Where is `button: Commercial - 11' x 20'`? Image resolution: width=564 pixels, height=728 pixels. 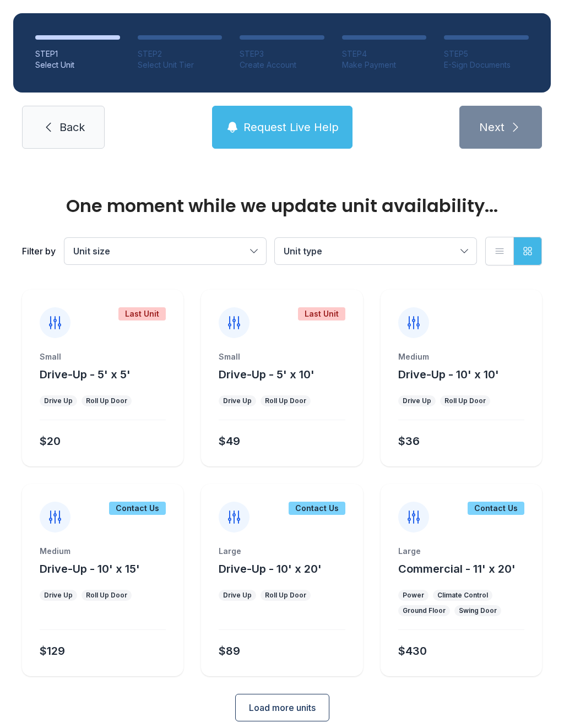 button: Commercial - 11' x 20' is located at coordinates (457, 568).